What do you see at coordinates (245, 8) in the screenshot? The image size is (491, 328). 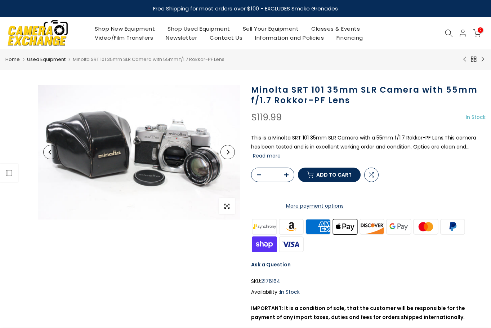 I see `strong: Free Shipping for most orders over $100 - EXCLUDES Smoke Grenades` at bounding box center [245, 8].